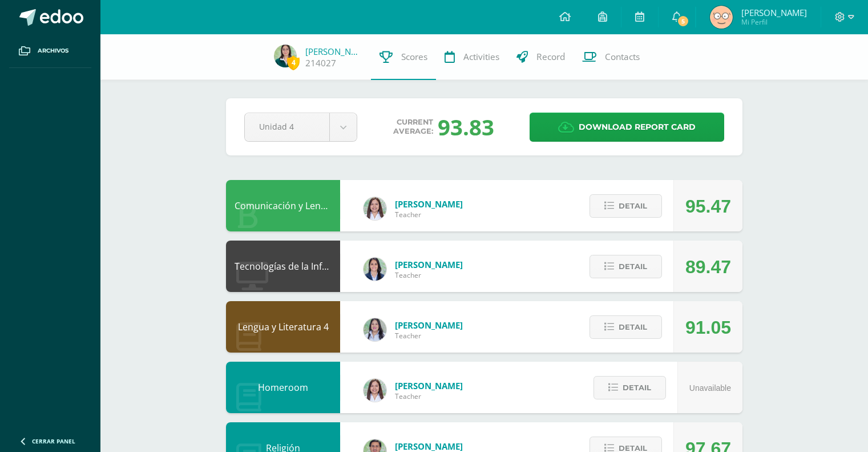 Image resolution: width=868 pixels, height=452 pixels. What do you see at coordinates (285, 56) in the screenshot?
I see `img: a455c306de6069b1bdf364ebb330bb77.png` at bounding box center [285, 56].